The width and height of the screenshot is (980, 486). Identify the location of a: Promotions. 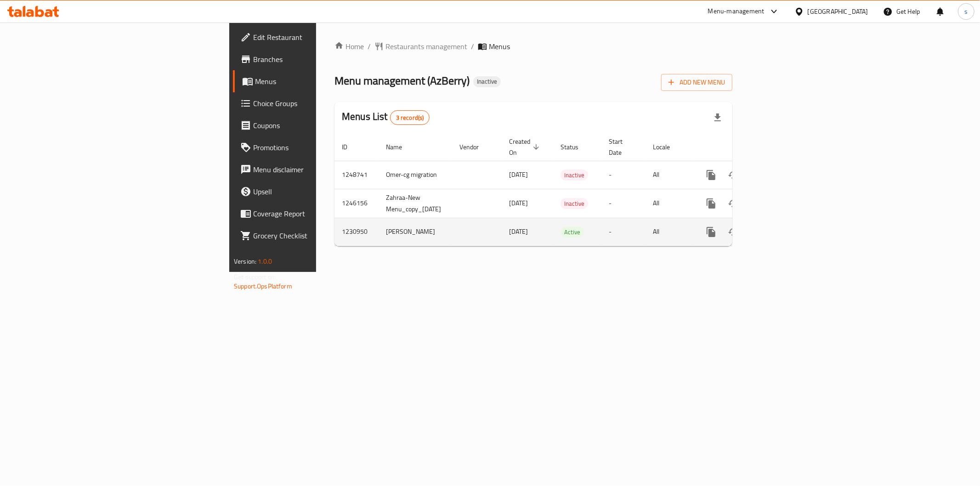
(313, 147).